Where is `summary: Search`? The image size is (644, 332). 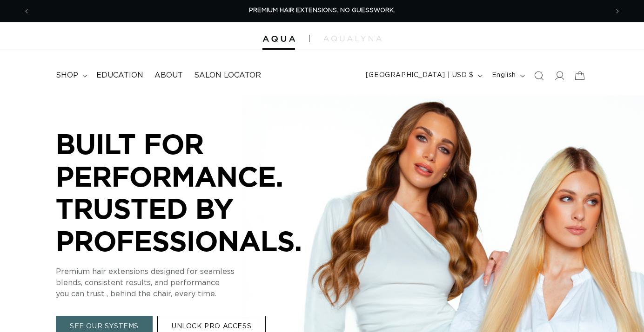 summary: Search is located at coordinates (538, 76).